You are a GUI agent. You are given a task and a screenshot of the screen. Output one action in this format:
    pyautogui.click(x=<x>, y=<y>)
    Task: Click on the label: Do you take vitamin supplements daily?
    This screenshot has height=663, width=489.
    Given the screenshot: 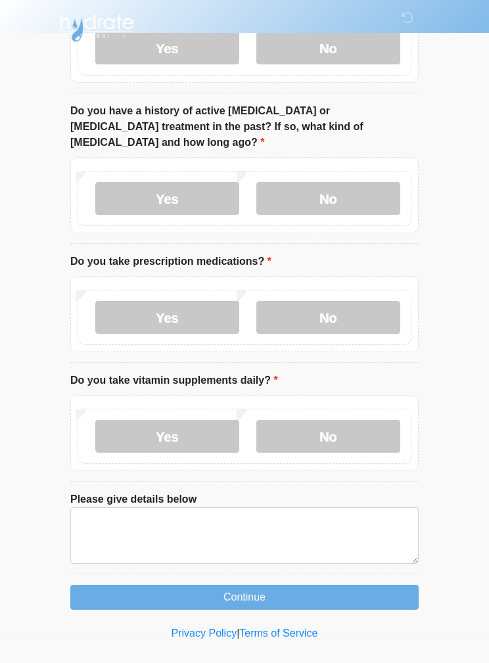 What is the action you would take?
    pyautogui.click(x=174, y=380)
    